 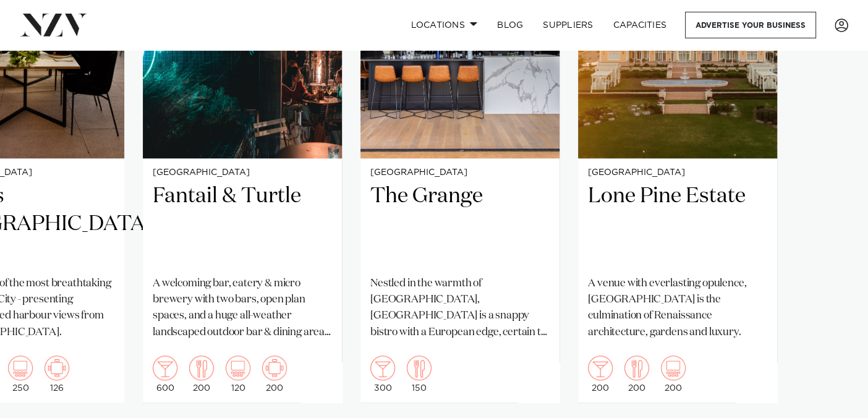 I want to click on div: 300, so click(x=383, y=374).